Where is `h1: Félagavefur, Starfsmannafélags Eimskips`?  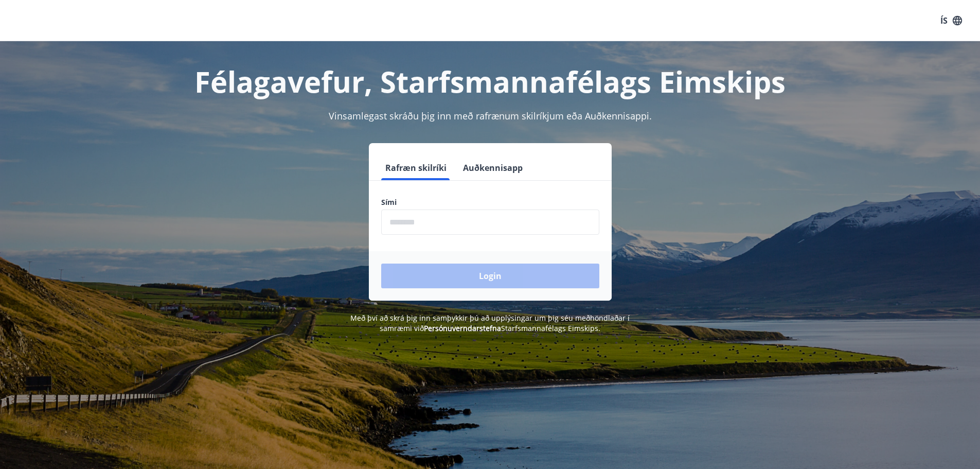 h1: Félagavefur, Starfsmannafélags Eimskips is located at coordinates (490, 81).